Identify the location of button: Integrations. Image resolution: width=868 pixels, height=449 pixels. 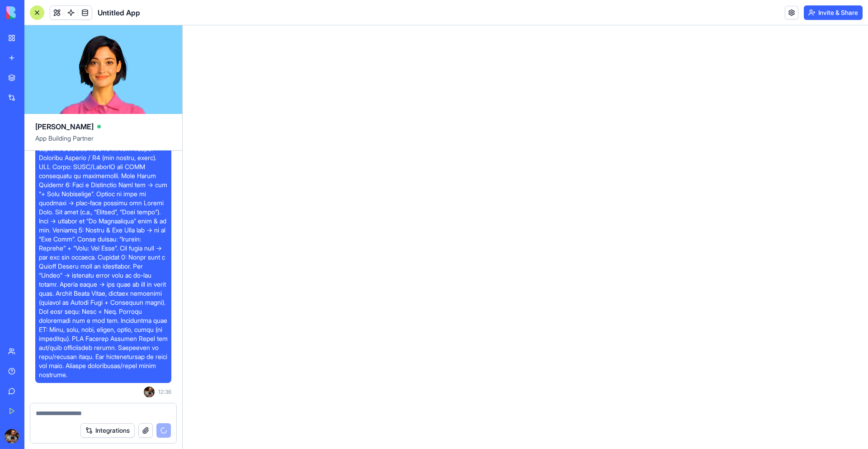
(107, 431).